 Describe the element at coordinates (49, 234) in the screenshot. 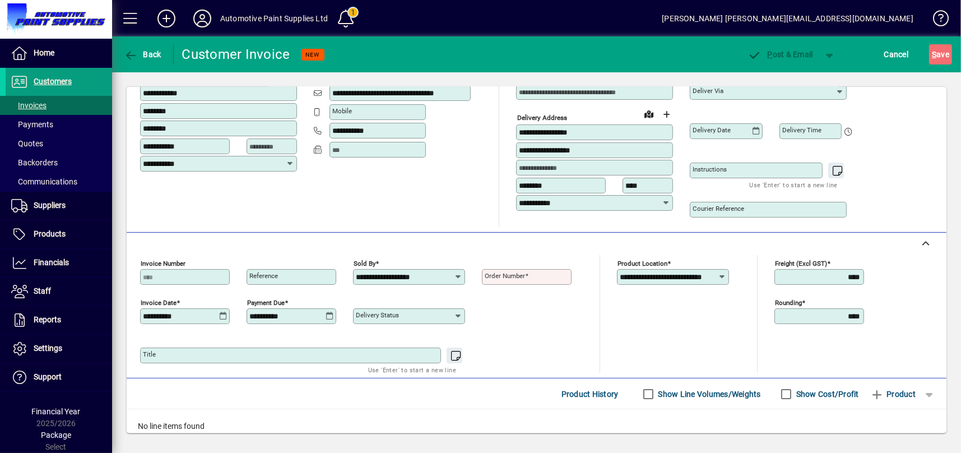

I see `span: Products` at that location.